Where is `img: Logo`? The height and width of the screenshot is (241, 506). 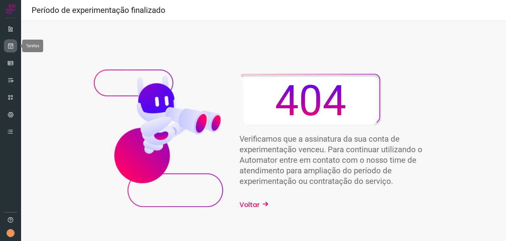
img: Logo is located at coordinates (11, 9).